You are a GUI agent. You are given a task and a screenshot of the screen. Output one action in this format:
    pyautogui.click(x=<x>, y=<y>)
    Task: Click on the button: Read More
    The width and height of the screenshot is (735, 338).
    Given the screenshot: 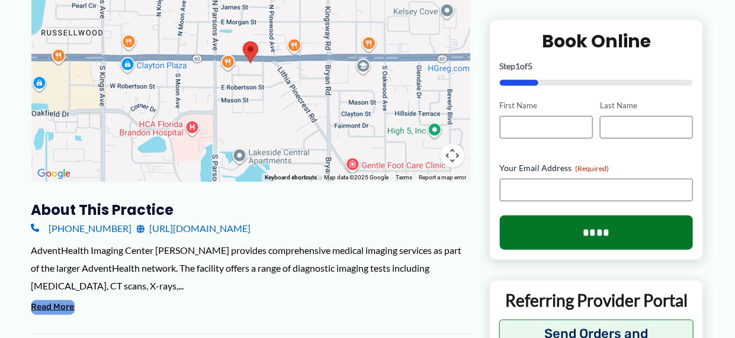 What is the action you would take?
    pyautogui.click(x=53, y=307)
    